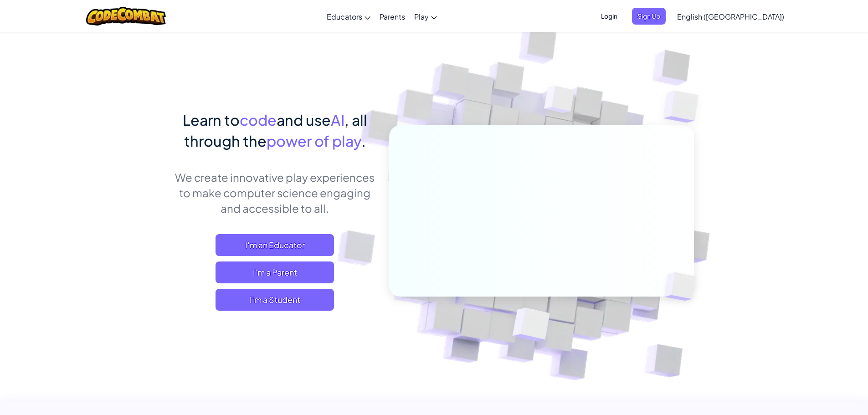 The width and height of the screenshot is (868, 415). Describe the element at coordinates (338, 120) in the screenshot. I see `span: AI` at that location.